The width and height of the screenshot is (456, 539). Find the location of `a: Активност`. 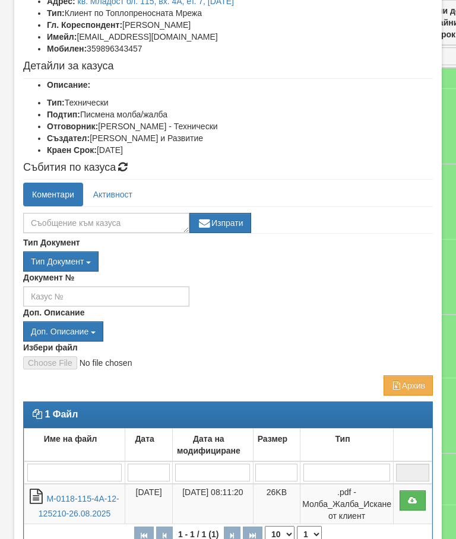

a: Активност is located at coordinates (113, 195).